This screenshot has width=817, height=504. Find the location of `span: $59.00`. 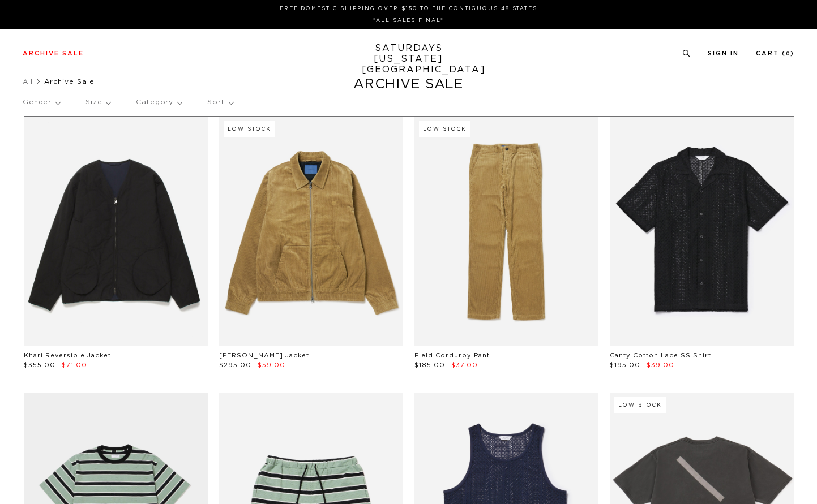

span: $59.00 is located at coordinates (271, 365).